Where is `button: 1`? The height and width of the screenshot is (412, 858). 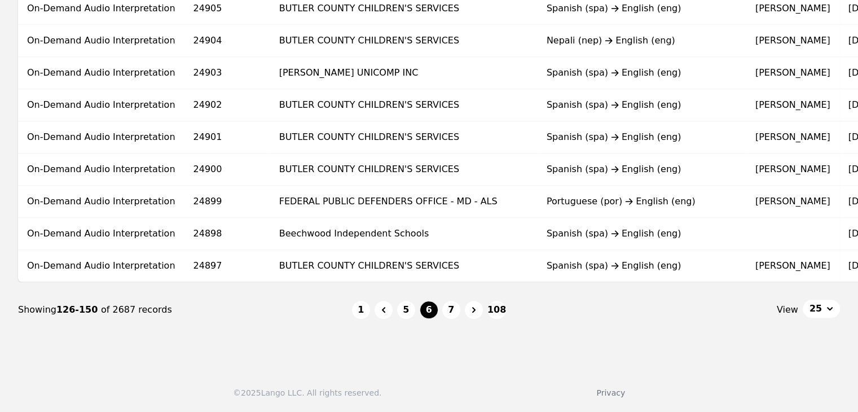 button: 1 is located at coordinates (361, 310).